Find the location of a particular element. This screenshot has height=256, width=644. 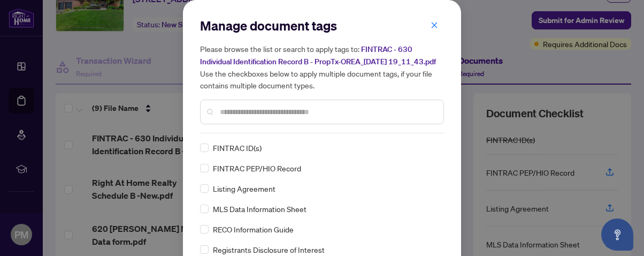

button: Open asap is located at coordinates (617, 234).